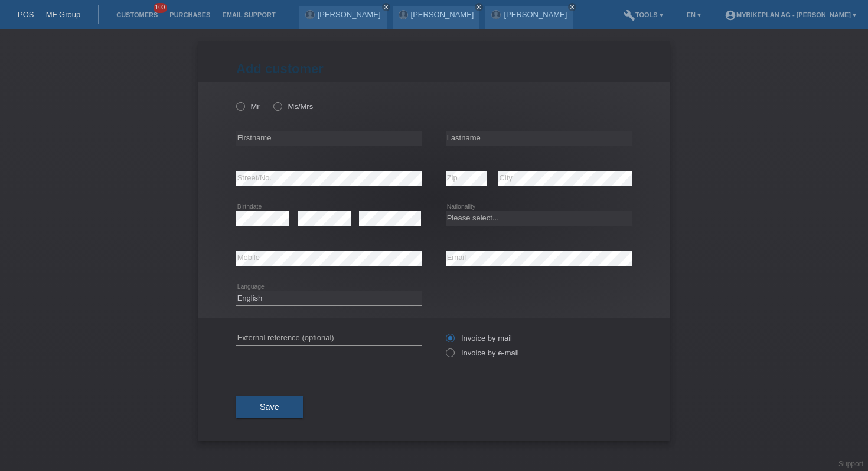  Describe the element at coordinates (269, 407) in the screenshot. I see `button: Save` at that location.